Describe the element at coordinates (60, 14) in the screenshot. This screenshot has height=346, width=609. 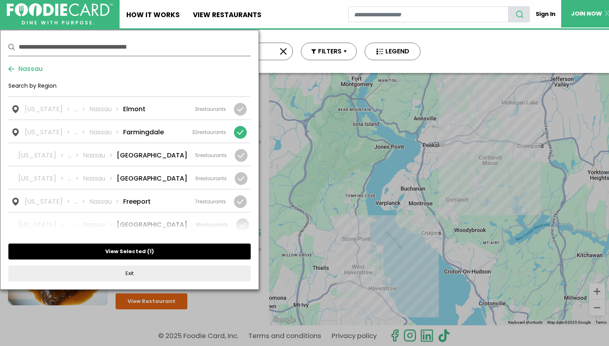
I see `img: FoodieCard; Eat, Drink, Save, Donate` at that location.